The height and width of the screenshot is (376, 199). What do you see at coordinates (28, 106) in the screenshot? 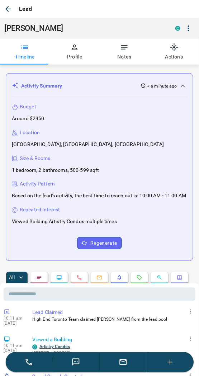
I see `p: Budget` at bounding box center [28, 106].